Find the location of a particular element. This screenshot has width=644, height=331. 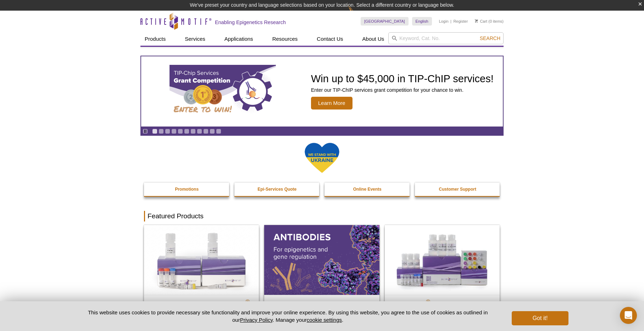

h2: Antibodies is located at coordinates (322, 302).